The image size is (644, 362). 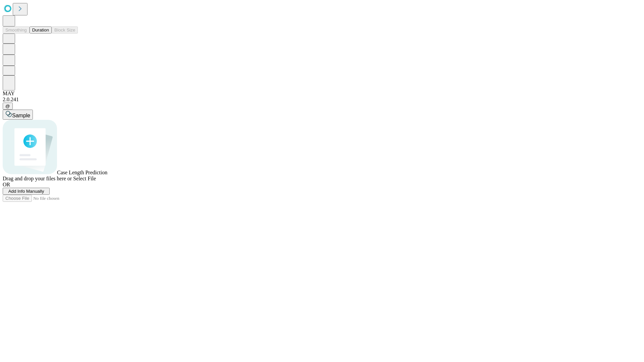 I want to click on span: Sample, so click(x=21, y=115).